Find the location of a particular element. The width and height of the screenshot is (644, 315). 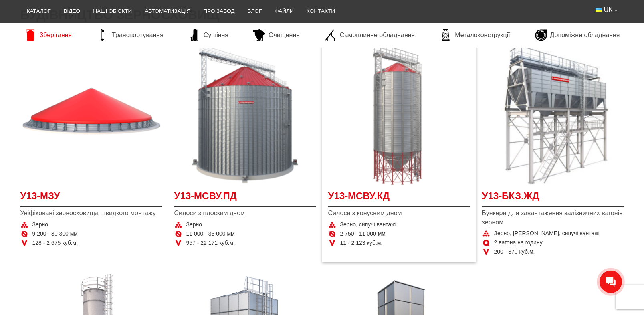

span: Зберігання is located at coordinates (56, 35).